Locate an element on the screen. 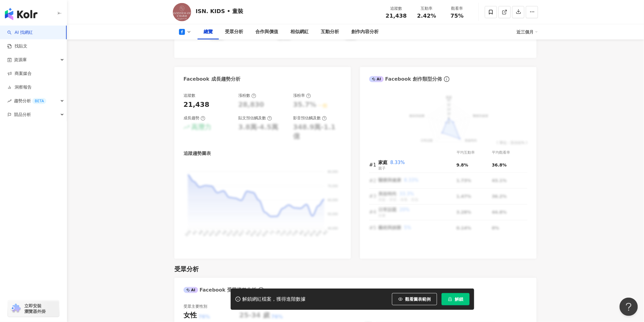  img: chrome extension is located at coordinates (16, 308).